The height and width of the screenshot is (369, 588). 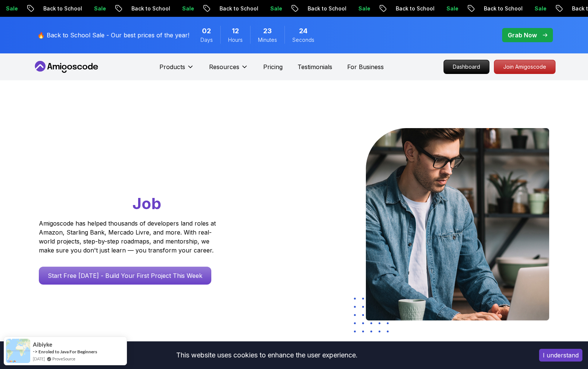 I want to click on p: Pricing, so click(x=273, y=67).